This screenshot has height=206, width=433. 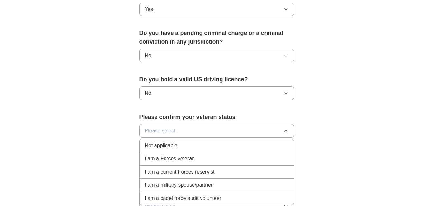 I want to click on span: Not applicable, so click(x=161, y=146).